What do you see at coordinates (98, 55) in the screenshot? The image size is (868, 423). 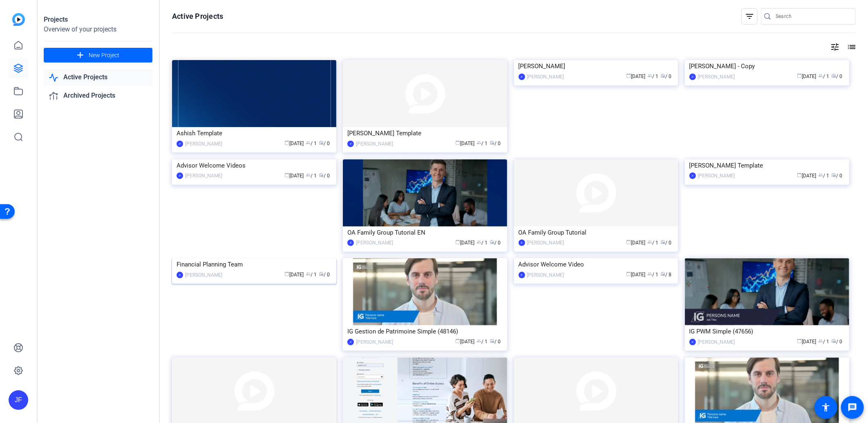 I see `button: New Project` at bounding box center [98, 55].